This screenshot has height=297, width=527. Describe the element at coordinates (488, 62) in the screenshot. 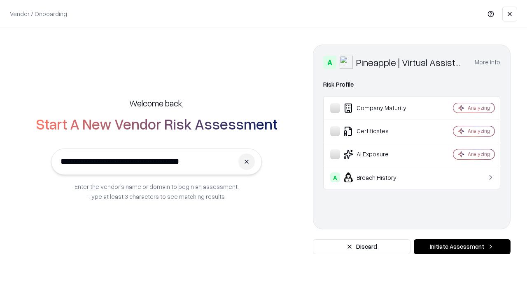

I see `button: More info` at that location.